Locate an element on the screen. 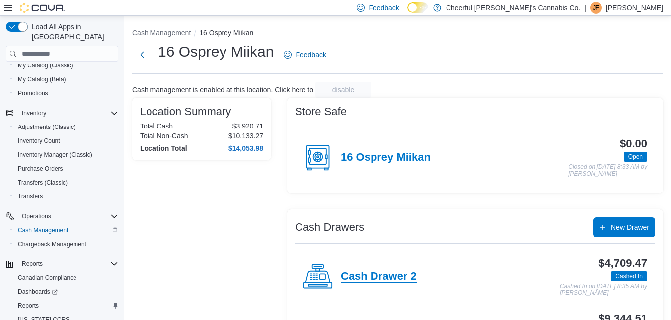 The width and height of the screenshot is (671, 320). a: Cash Management is located at coordinates (43, 231).